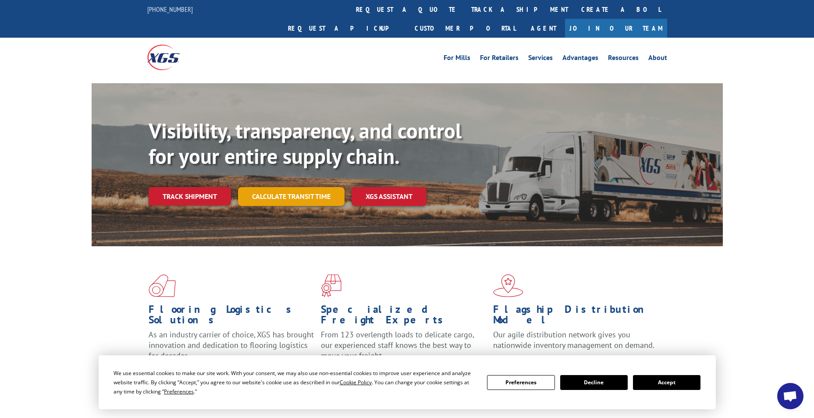 This screenshot has width=814, height=418. What do you see at coordinates (580, 59) in the screenshot?
I see `a: Advantages` at bounding box center [580, 59].